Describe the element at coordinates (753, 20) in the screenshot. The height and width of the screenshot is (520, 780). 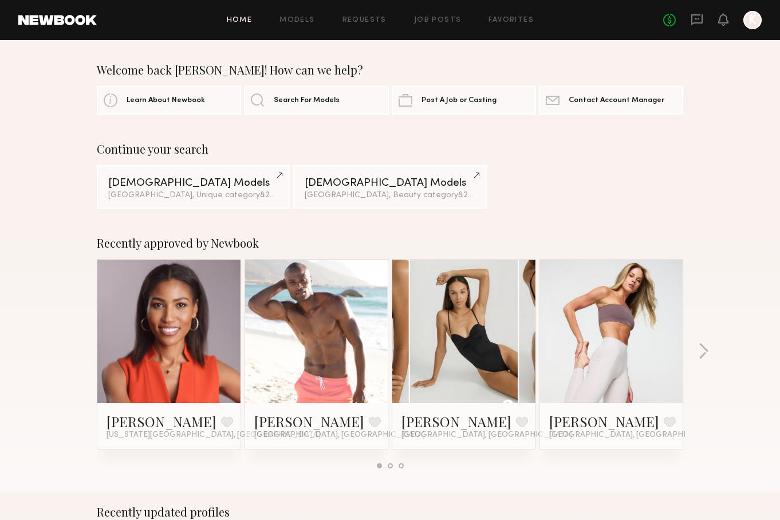
I see `a: K` at that location.